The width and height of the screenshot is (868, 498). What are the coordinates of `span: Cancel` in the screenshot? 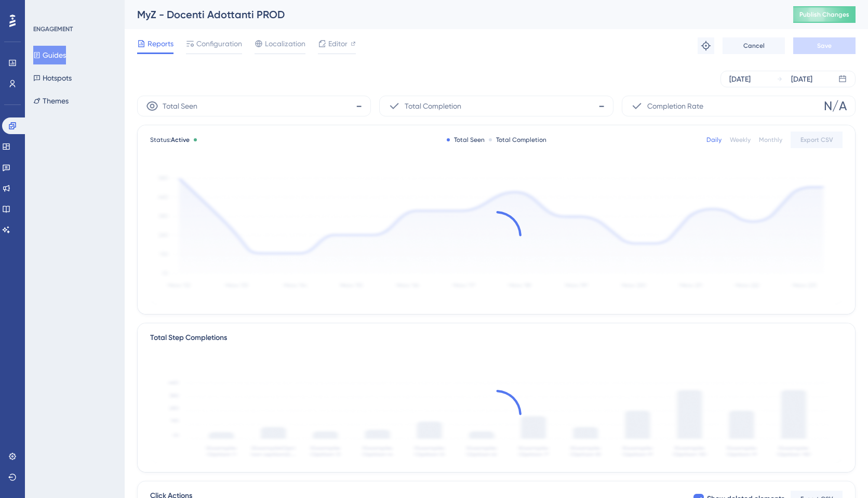 It's located at (753, 46).